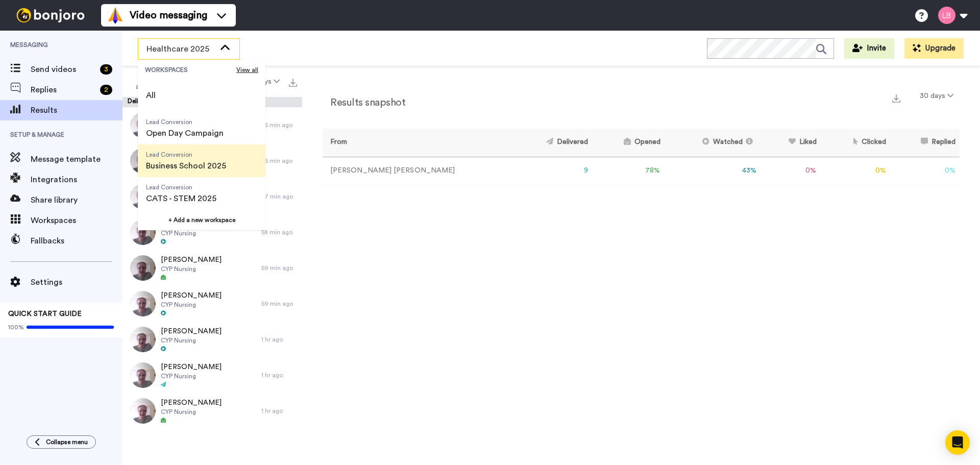  What do you see at coordinates (293, 82) in the screenshot?
I see `button: Export all results that match these filters now.` at bounding box center [293, 82].